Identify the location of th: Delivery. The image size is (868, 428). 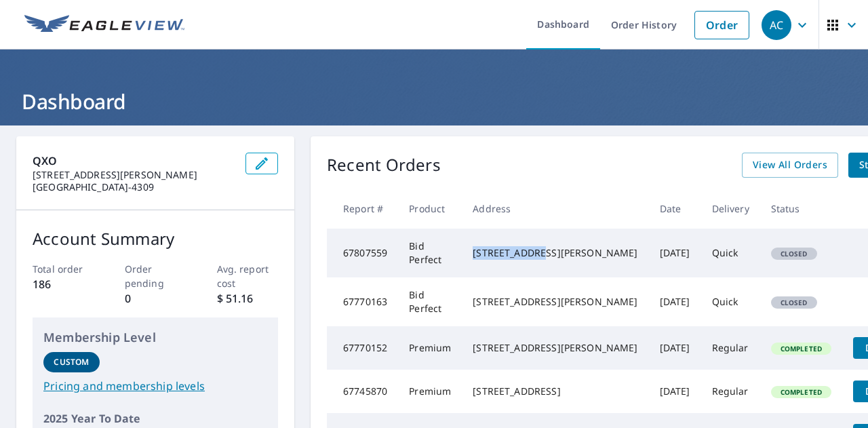
(730, 208).